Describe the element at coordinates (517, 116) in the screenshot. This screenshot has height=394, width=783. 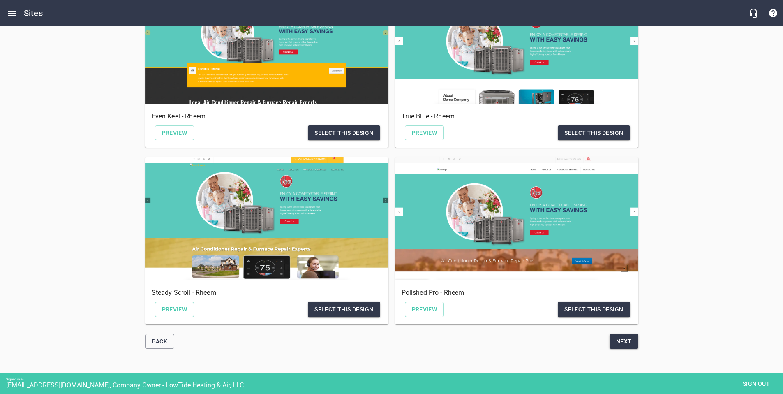
I see `h6: True Blue - Rheem` at that location.